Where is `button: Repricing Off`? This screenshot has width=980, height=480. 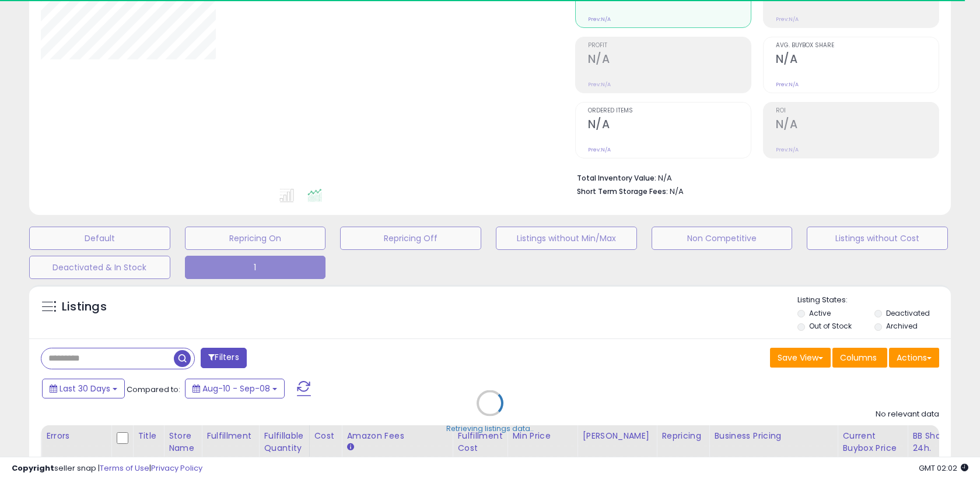
button: Repricing Off is located at coordinates (411, 239).